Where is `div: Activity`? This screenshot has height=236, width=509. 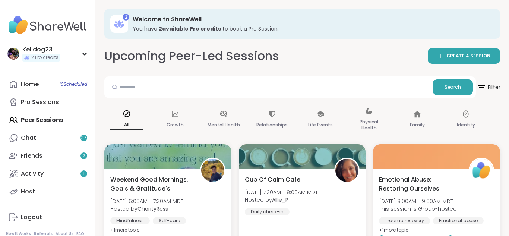
div: Activity is located at coordinates (32, 174).